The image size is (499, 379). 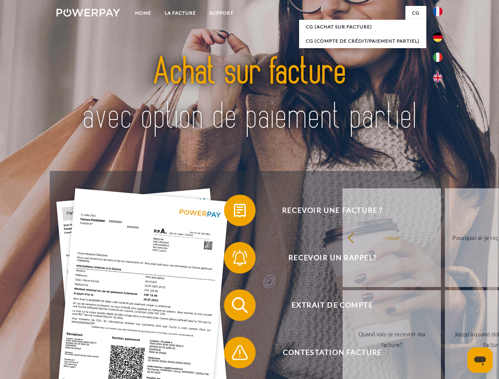 What do you see at coordinates (438, 57) in the screenshot?
I see `img: it` at bounding box center [438, 57].